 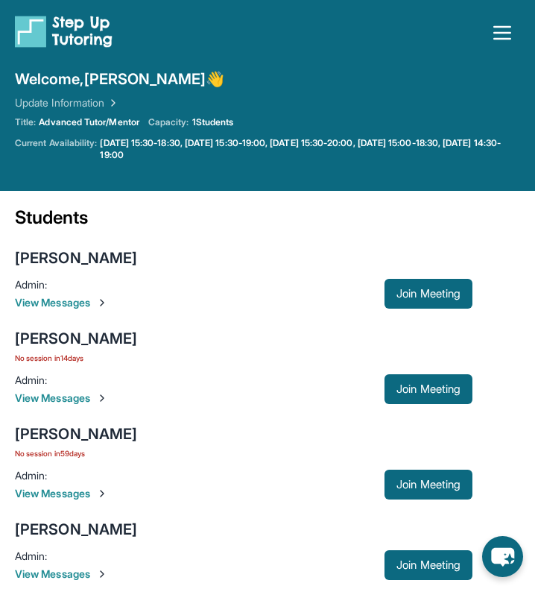 I want to click on div: Students, so click(x=244, y=222).